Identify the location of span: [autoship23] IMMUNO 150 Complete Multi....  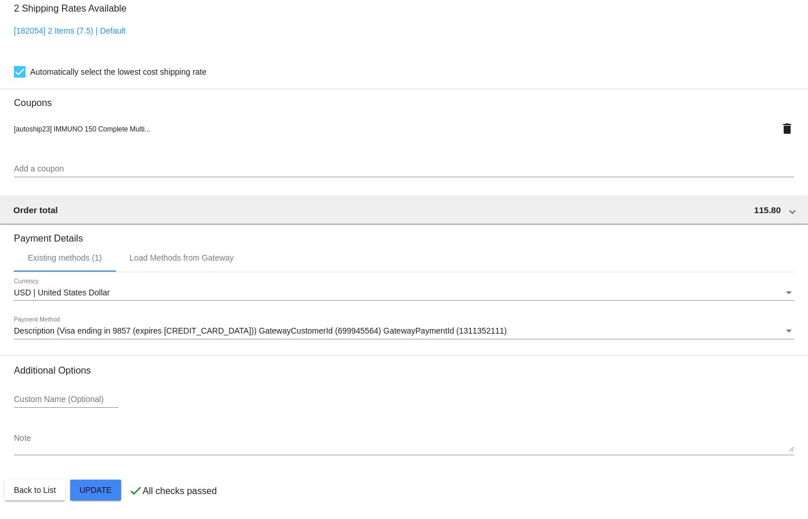
(82, 129).